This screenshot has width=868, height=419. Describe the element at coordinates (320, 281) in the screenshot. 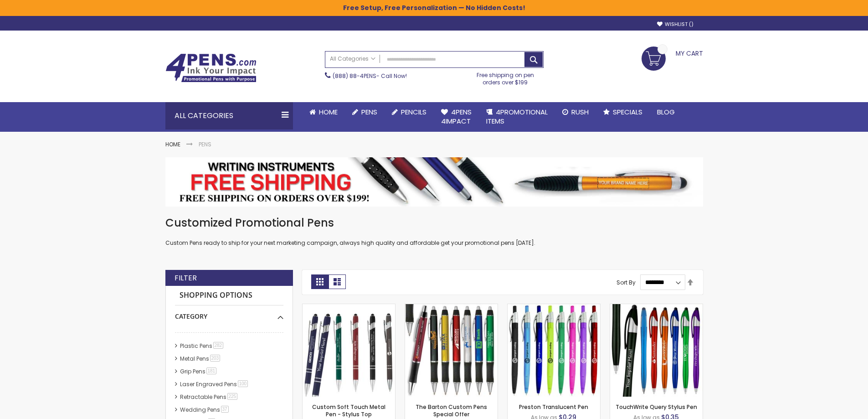

I see `strong: Grid` at that location.